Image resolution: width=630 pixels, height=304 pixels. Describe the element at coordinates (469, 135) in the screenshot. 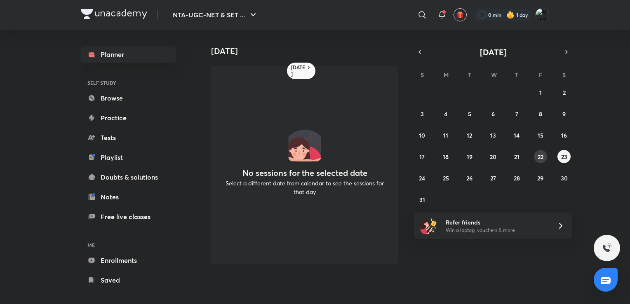

I see `abbr: August 12, 2025` at that location.